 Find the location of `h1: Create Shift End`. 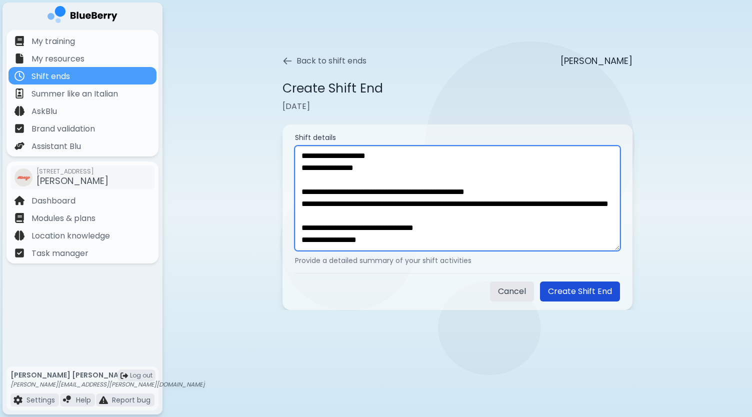

h1: Create Shift End is located at coordinates (333, 88).